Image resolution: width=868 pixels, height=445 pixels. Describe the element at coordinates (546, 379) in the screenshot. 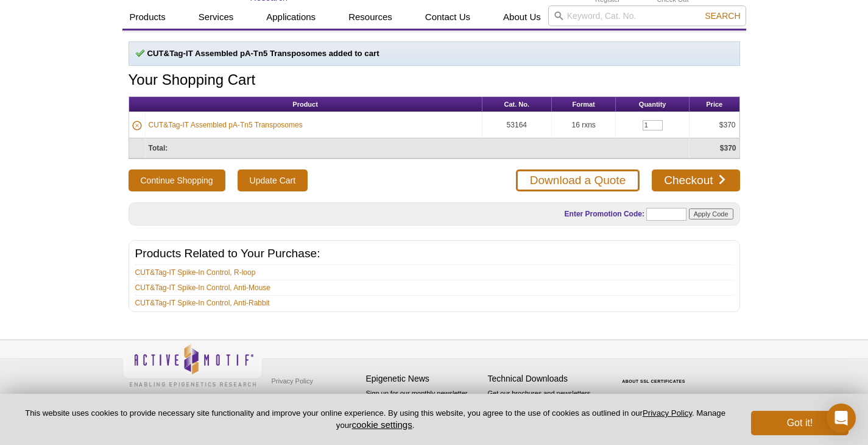

I see `h4: Technical Downloads` at that location.